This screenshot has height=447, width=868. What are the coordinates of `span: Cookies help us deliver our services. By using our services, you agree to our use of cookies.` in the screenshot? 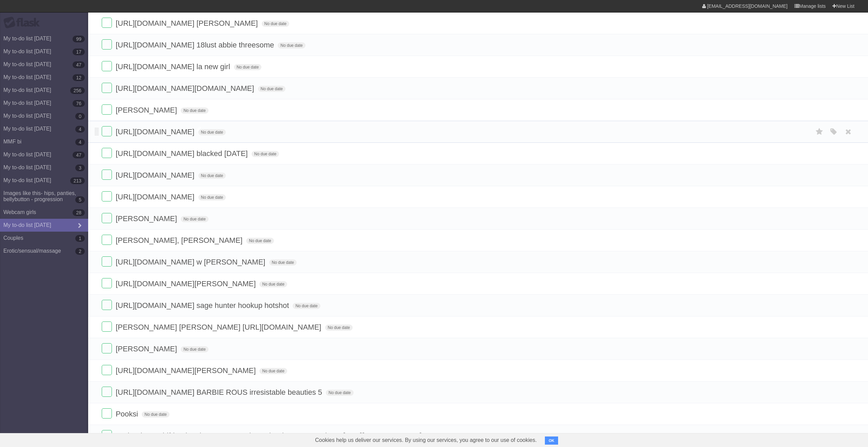 It's located at (425, 440).